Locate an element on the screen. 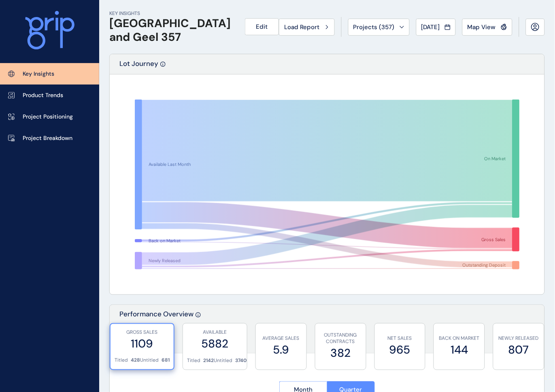 The height and width of the screenshot is (392, 555). p: NEWLY RELEASED is located at coordinates (518, 338).